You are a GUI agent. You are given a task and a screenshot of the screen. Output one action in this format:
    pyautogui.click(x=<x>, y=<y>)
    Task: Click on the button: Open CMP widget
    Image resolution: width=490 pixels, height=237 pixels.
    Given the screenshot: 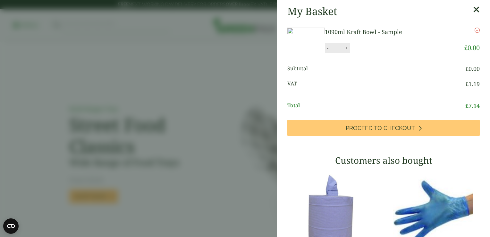 What is the action you would take?
    pyautogui.click(x=11, y=226)
    